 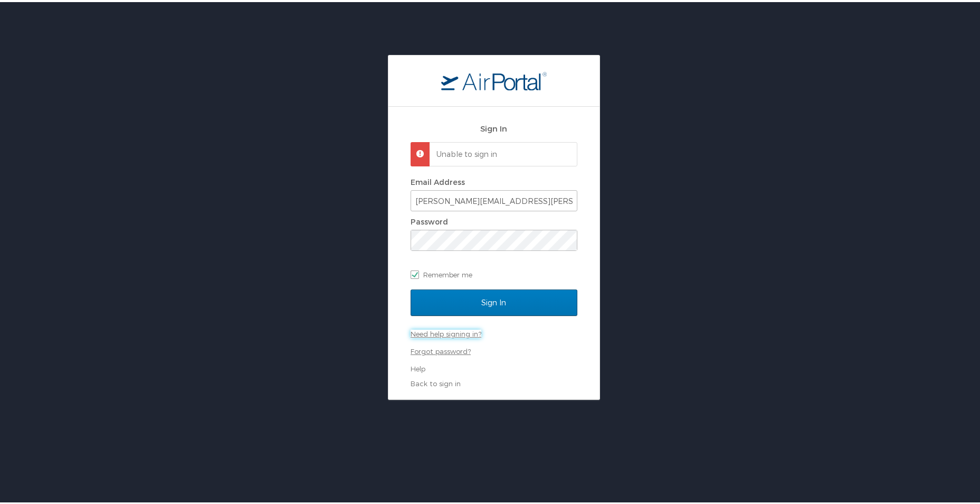 I want to click on a: Help, so click(x=418, y=366).